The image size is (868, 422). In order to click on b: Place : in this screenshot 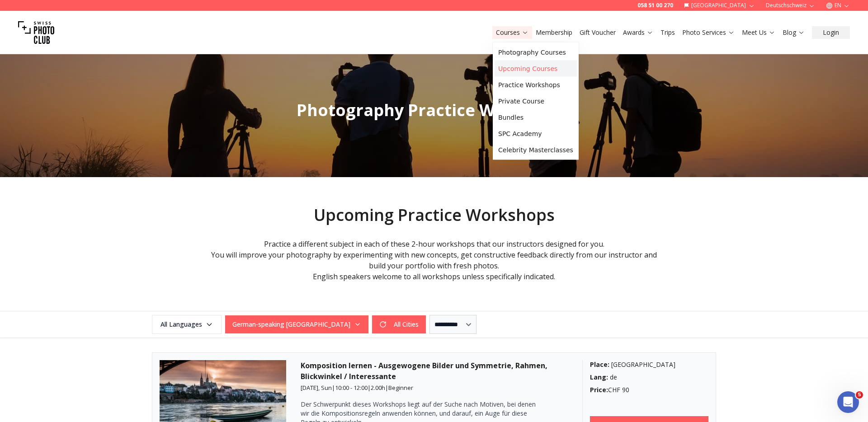, I will do `click(599, 364)`.